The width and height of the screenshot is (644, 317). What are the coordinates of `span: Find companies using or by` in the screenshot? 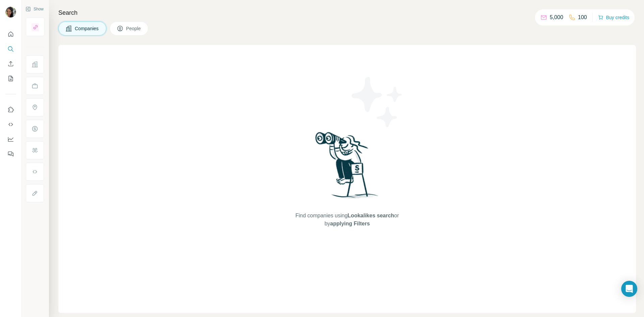 It's located at (347, 220).